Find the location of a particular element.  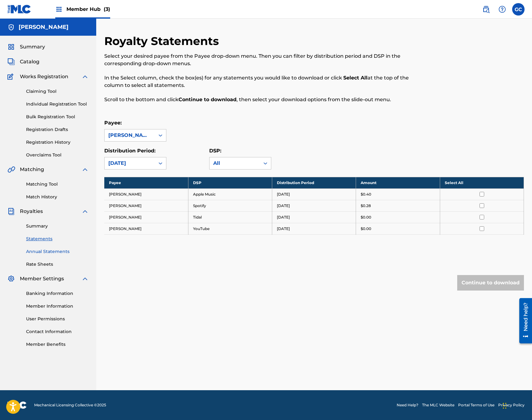

img: search is located at coordinates (487, 9).